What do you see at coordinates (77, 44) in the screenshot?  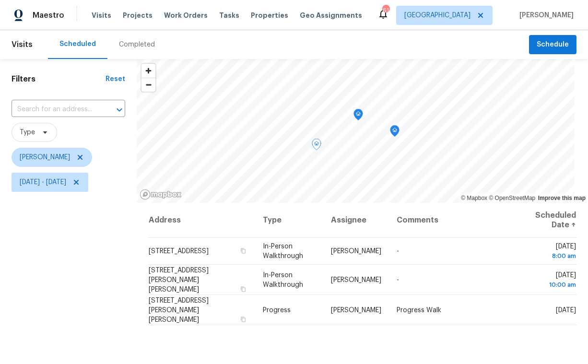 I see `div: Scheduled` at bounding box center [77, 44].